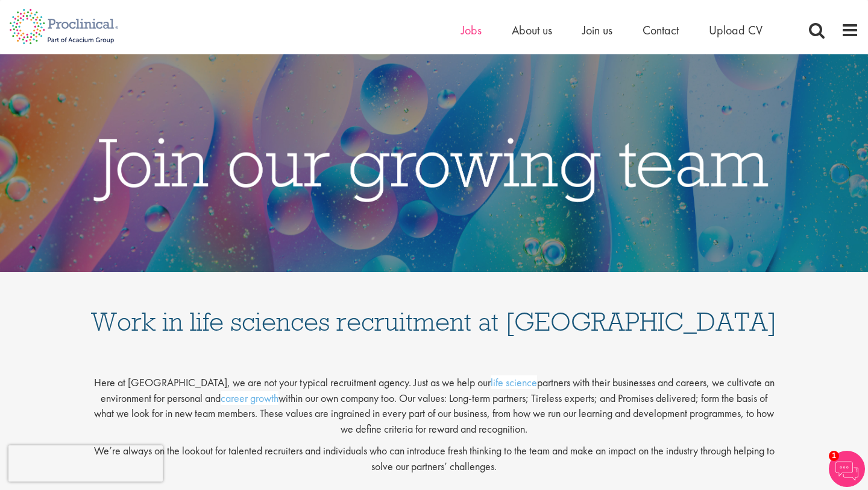 The height and width of the screenshot is (490, 868). Describe the element at coordinates (532, 30) in the screenshot. I see `a: About us` at that location.